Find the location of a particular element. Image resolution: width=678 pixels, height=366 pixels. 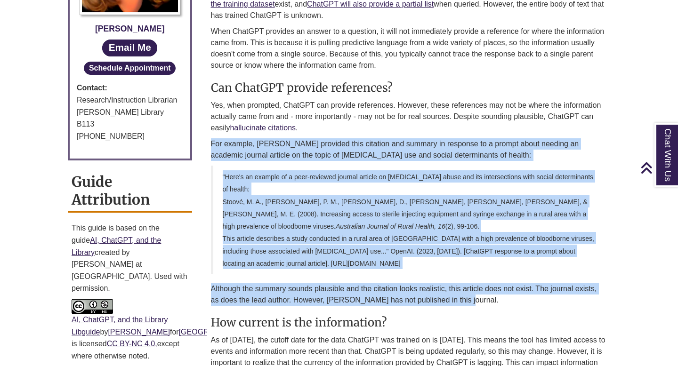

h2: Guide Attribution is located at coordinates (130, 191).